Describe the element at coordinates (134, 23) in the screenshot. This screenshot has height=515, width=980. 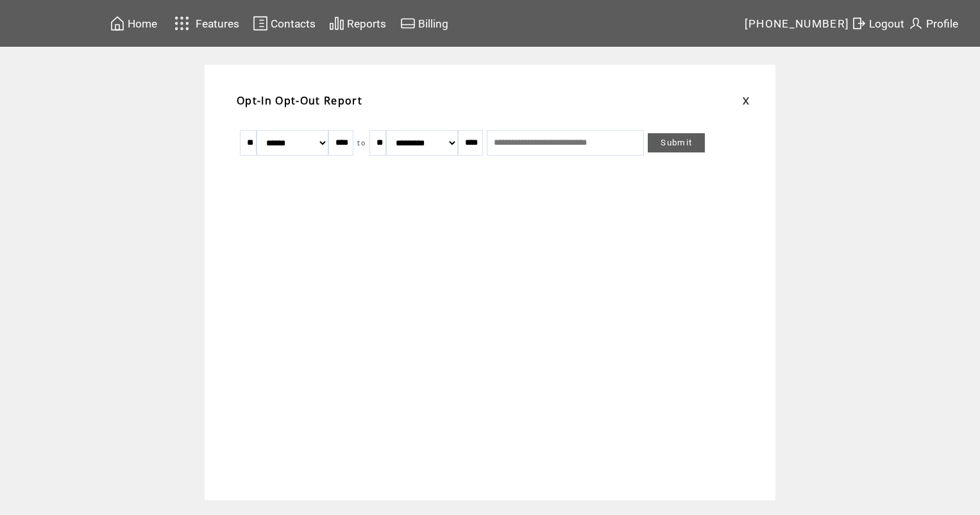
I see `a: Home` at that location.